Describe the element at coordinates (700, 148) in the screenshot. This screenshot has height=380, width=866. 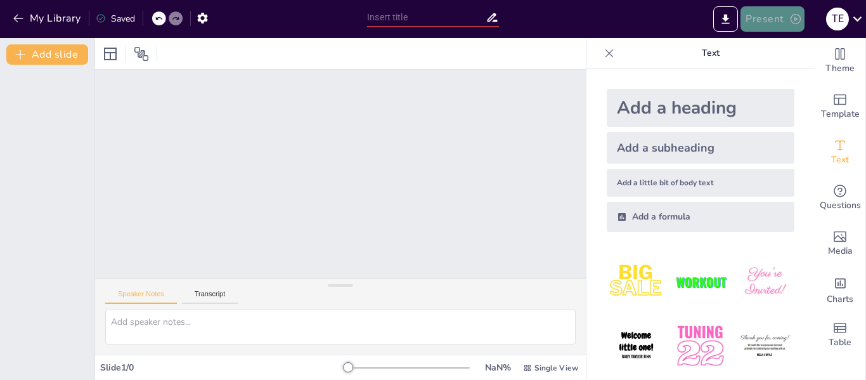
I see `div: Add a subheading` at that location.